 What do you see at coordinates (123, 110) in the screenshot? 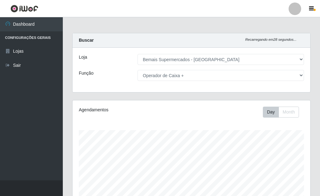
I see `div: Agendamentos` at bounding box center [123, 110].